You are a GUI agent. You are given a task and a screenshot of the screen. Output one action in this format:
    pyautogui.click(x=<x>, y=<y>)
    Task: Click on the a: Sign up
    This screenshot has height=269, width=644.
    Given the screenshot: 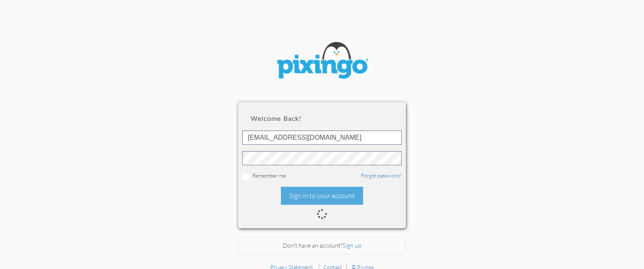 What is the action you would take?
    pyautogui.click(x=352, y=245)
    